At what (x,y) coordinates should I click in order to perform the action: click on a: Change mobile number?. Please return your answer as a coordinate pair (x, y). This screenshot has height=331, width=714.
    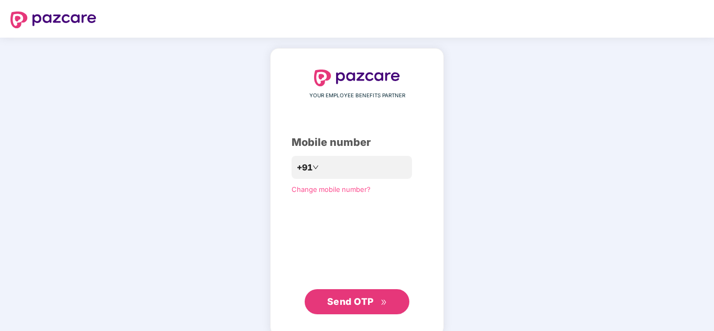
    Looking at the image, I should click on (331, 190).